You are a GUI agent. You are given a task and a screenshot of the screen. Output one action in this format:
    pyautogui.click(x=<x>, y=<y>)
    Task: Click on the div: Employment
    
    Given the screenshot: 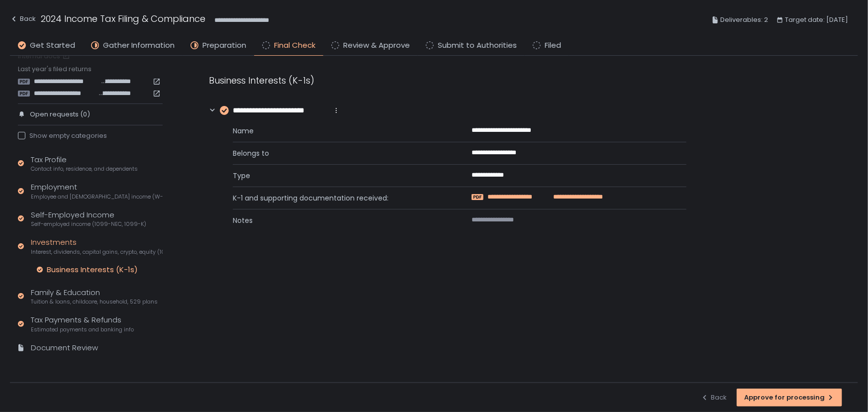 What is the action you would take?
    pyautogui.click(x=96, y=191)
    